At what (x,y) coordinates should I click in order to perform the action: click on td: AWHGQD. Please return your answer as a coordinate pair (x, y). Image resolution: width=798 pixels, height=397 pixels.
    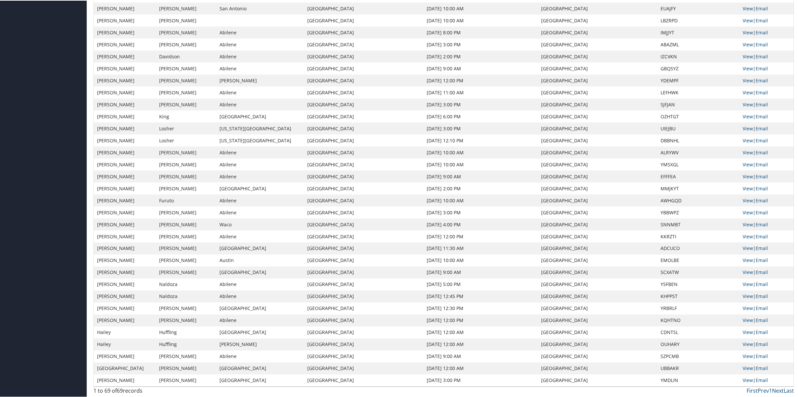
    Looking at the image, I should click on (698, 200).